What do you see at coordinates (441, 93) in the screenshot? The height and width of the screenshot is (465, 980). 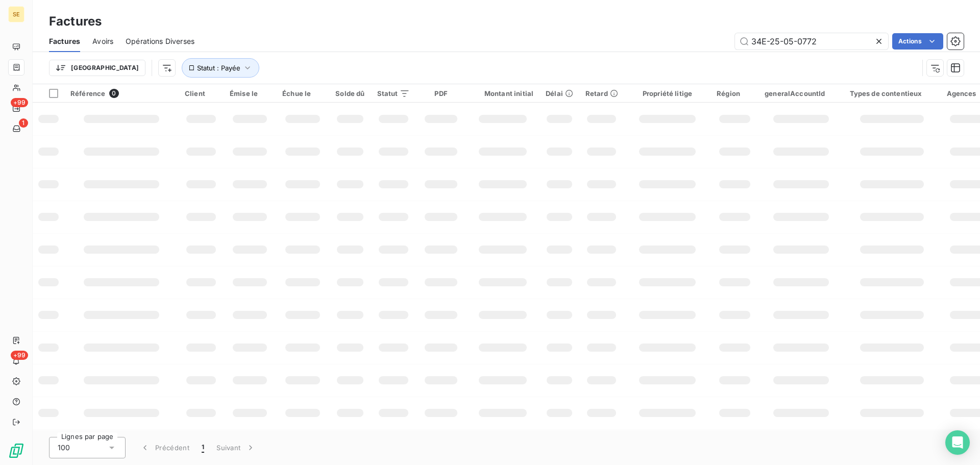 I see `div: PDF` at bounding box center [441, 93].